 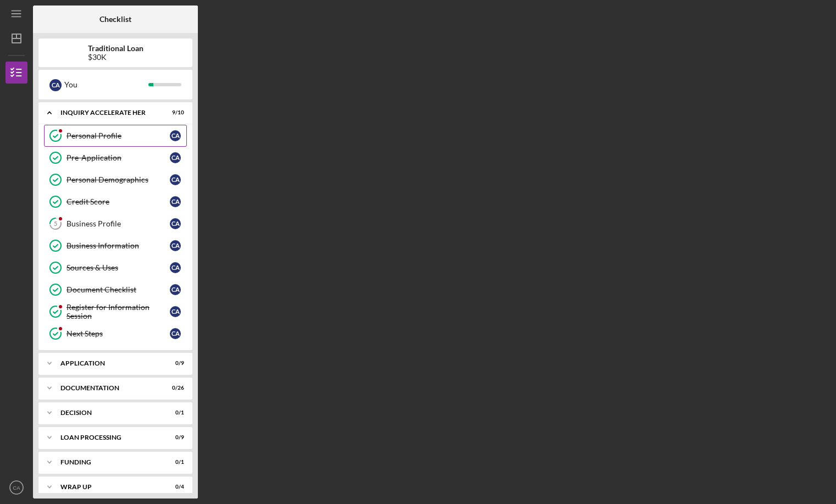 What do you see at coordinates (174, 112) in the screenshot?
I see `div: 9 / 10` at bounding box center [174, 112].